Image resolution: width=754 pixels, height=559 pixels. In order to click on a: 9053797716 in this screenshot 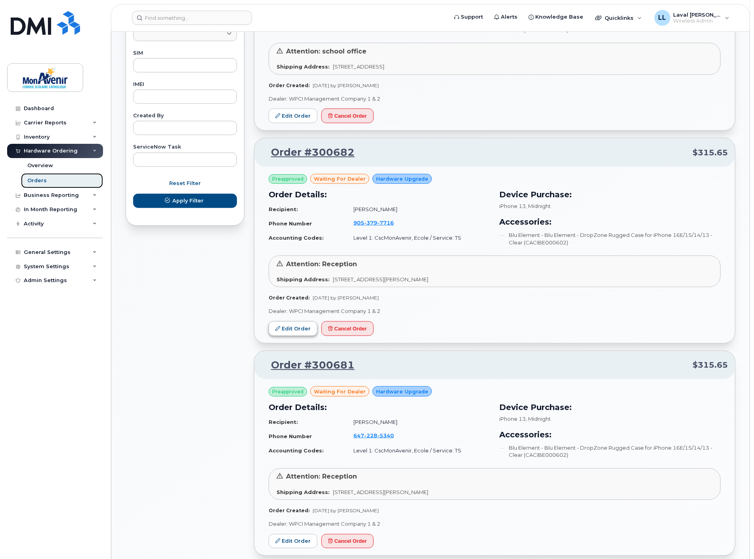, I will do `click(379, 223)`.